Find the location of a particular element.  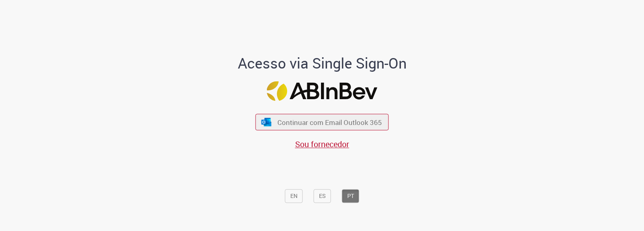

button: PT is located at coordinates (351, 196).